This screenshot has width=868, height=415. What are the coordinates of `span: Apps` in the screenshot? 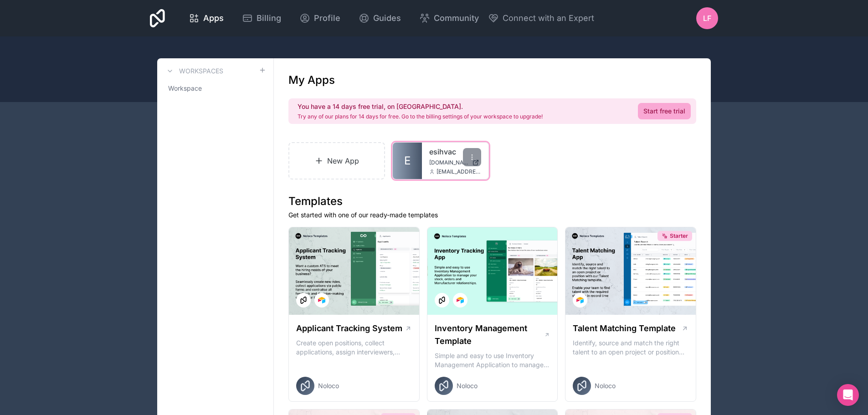 It's located at (213, 18).